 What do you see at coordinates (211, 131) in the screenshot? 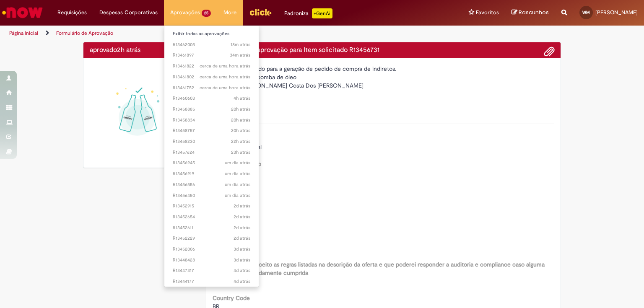
I see `span: R13458757` at bounding box center [211, 131].